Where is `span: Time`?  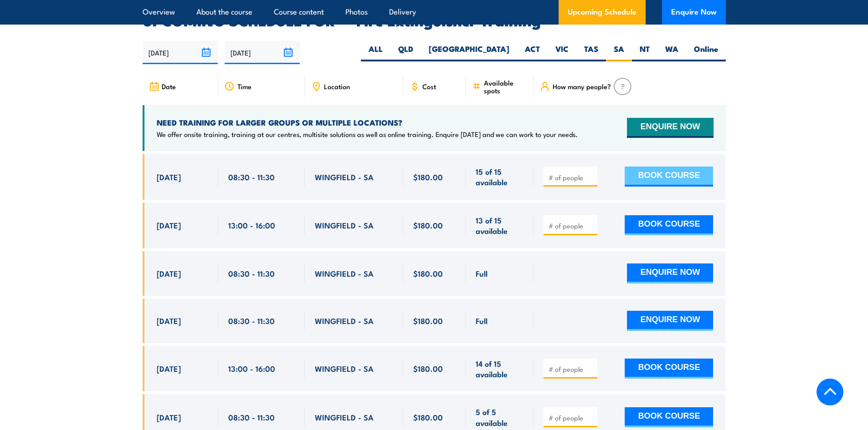
span: Time is located at coordinates (244, 86).